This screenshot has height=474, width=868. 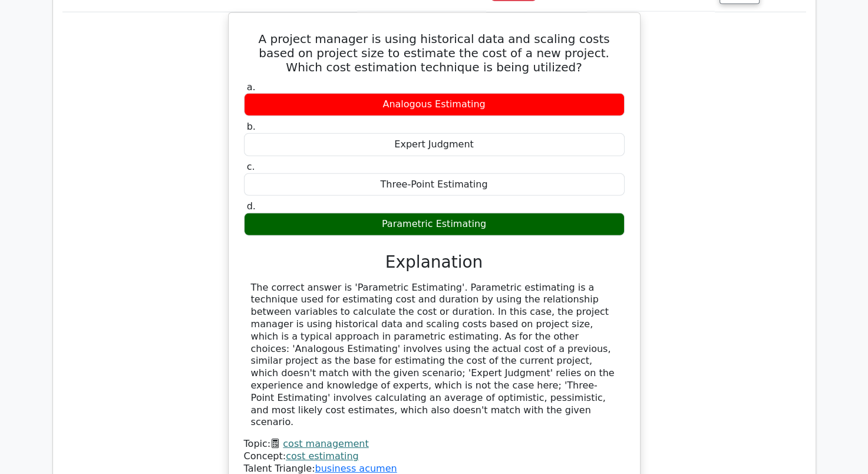 I want to click on a: cost estimating, so click(x=322, y=456).